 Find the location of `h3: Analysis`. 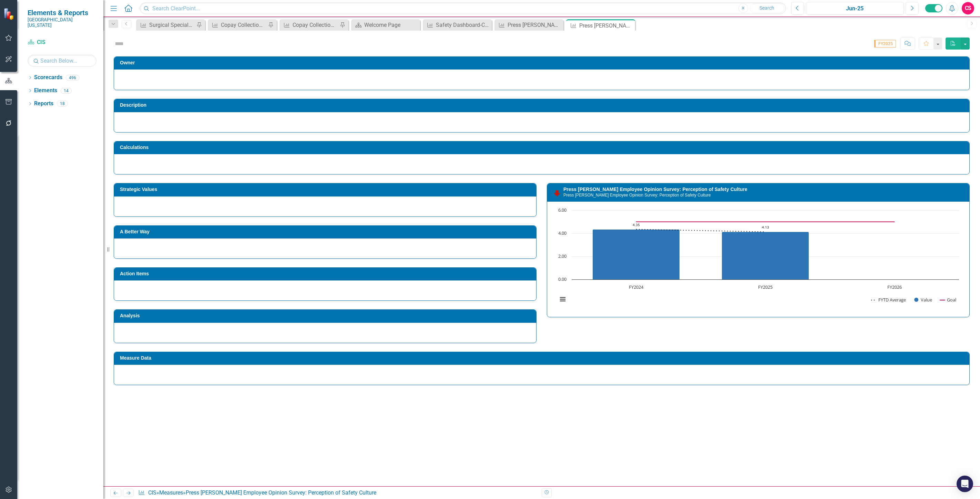

h3: Analysis is located at coordinates (327, 316).